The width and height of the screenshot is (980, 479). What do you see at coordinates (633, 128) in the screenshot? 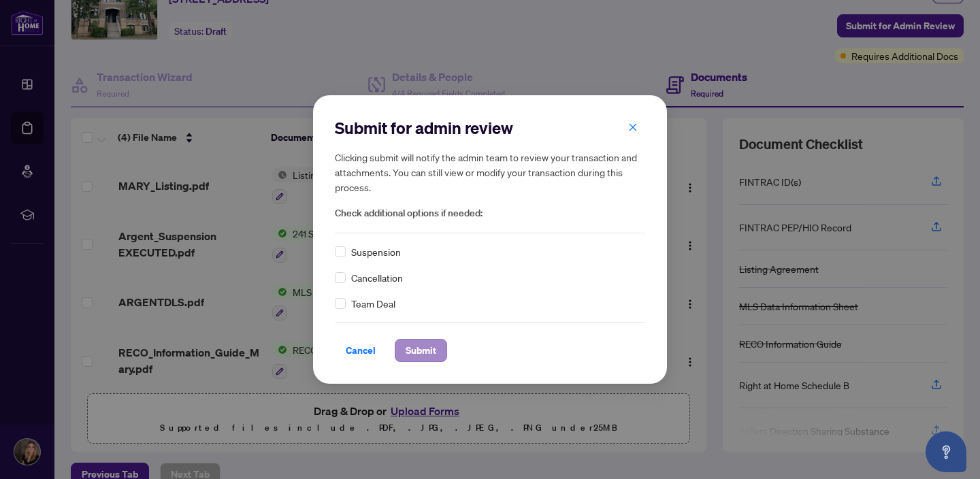
I see `span: close` at bounding box center [633, 128].